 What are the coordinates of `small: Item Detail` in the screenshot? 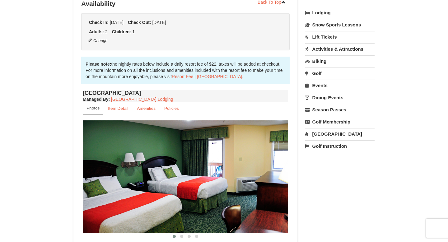 It's located at (118, 108).